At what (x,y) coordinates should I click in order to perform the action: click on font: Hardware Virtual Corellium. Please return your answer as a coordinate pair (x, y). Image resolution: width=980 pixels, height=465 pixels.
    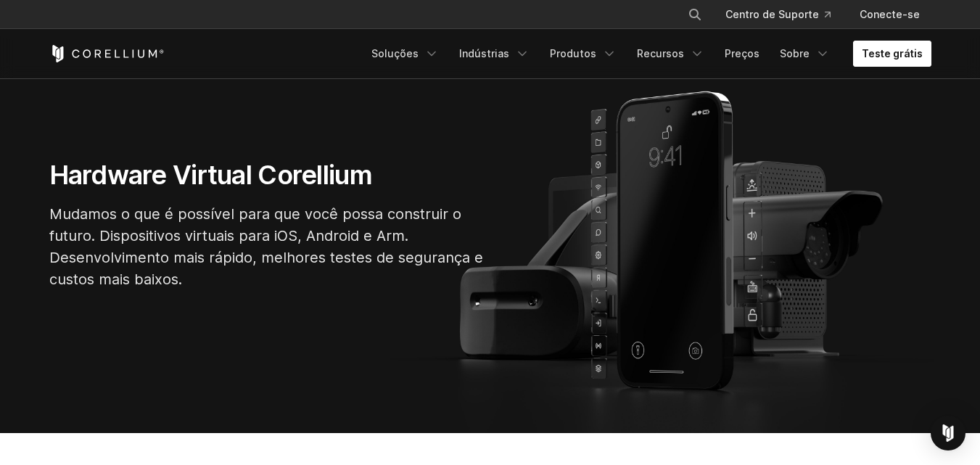
    Looking at the image, I should click on (211, 175).